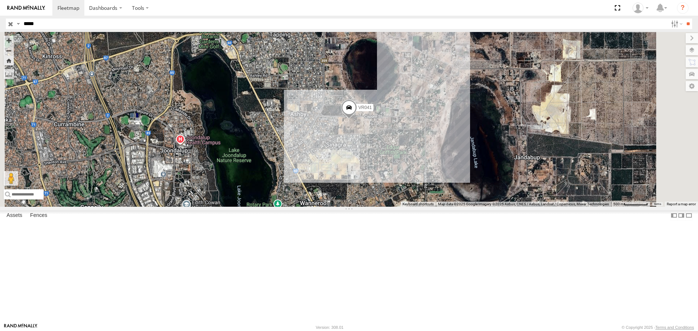  I want to click on div: Version: 308.01, so click(330, 328).